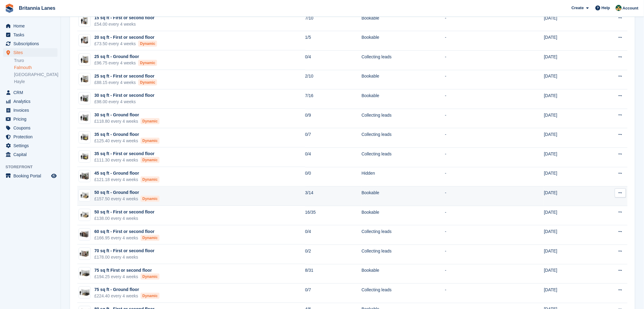 This screenshot has height=309, width=644. I want to click on img: 20-sqft-unit.jpg, so click(85, 40).